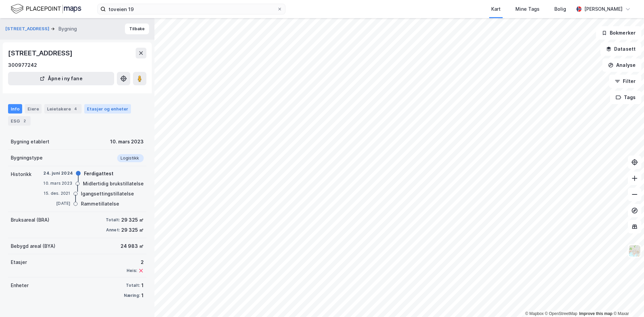 Image resolution: width=644 pixels, height=317 pixels. I want to click on div: Bygning etablert, so click(30, 142).